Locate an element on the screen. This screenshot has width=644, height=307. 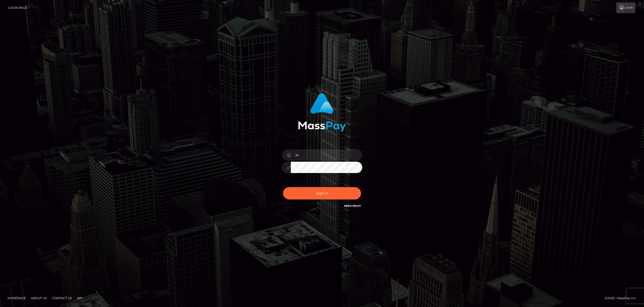
div: © 2025 , MassPay Inc. is located at coordinates (622, 299).